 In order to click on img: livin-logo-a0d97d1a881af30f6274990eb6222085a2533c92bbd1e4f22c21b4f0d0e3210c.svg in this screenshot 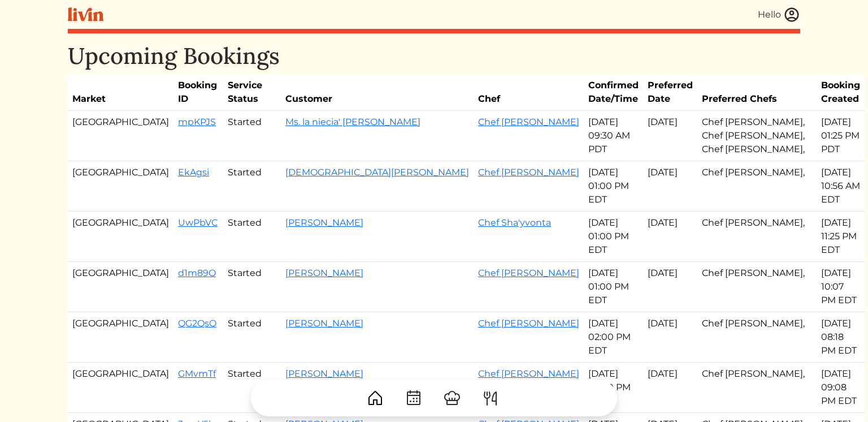, I will do `click(85, 14)`.